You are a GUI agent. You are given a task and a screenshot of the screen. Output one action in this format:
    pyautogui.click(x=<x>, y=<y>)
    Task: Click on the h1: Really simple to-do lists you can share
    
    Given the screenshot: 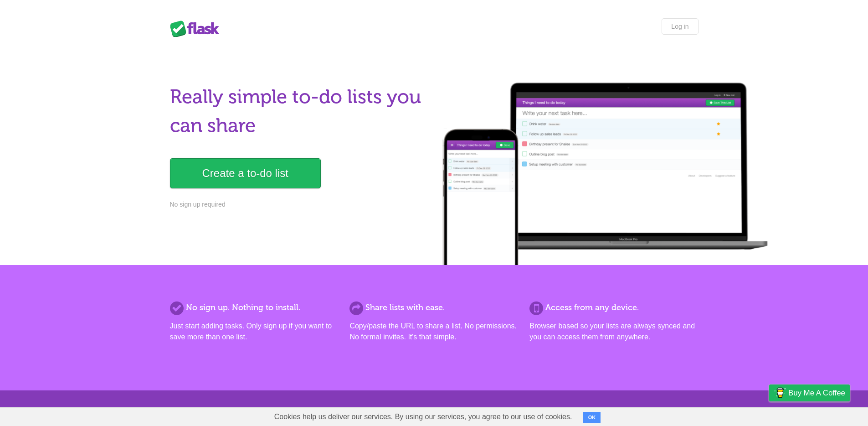 What is the action you would take?
    pyautogui.click(x=299, y=112)
    